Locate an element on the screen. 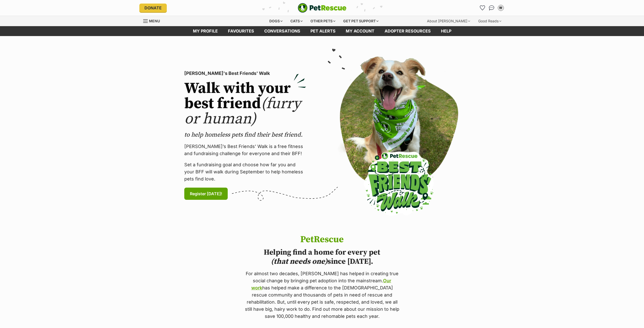 The height and width of the screenshot is (328, 644). a: Pet alerts is located at coordinates (323, 31).